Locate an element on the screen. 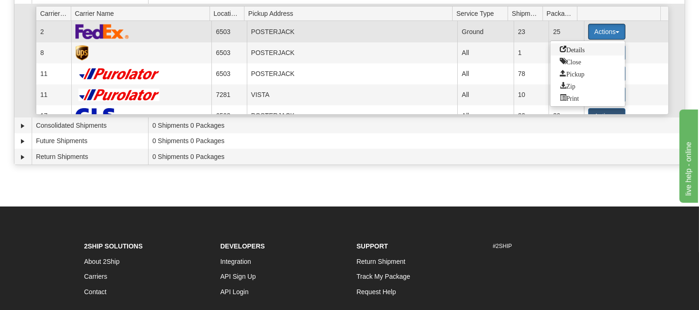 The height and width of the screenshot is (310, 699). a: Zip and Download All Shipping Documents is located at coordinates (588, 86).